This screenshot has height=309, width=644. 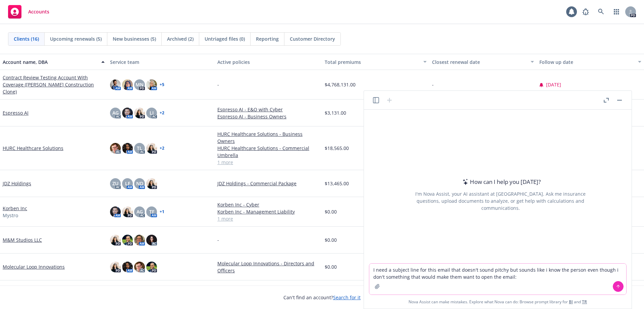 What do you see at coordinates (17, 183) in the screenshot?
I see `a: JDZ Holdings` at bounding box center [17, 183].